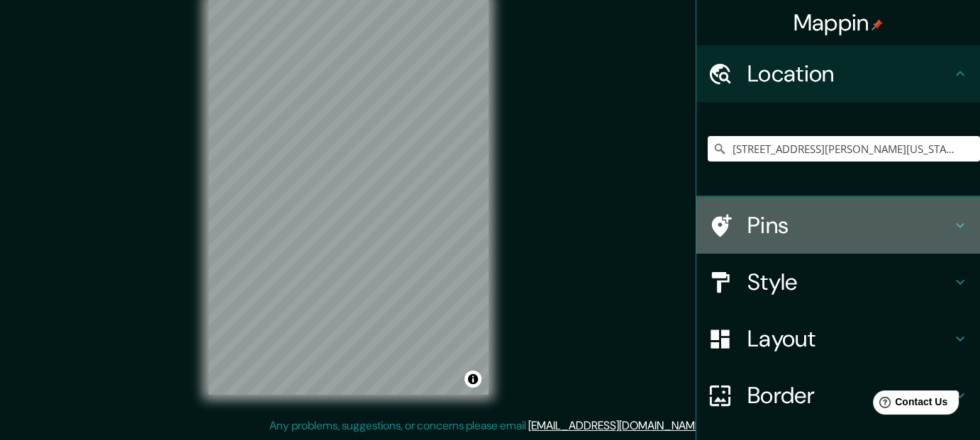  Describe the element at coordinates (850, 73) in the screenshot. I see `h4: Location` at that location.